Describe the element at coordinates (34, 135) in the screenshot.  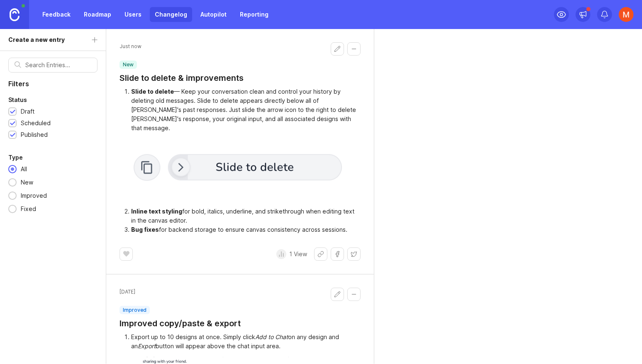
I see `div: Published` at that location.